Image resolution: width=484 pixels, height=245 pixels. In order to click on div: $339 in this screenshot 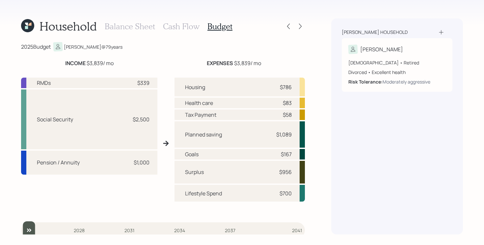, I will do `click(143, 83)`.